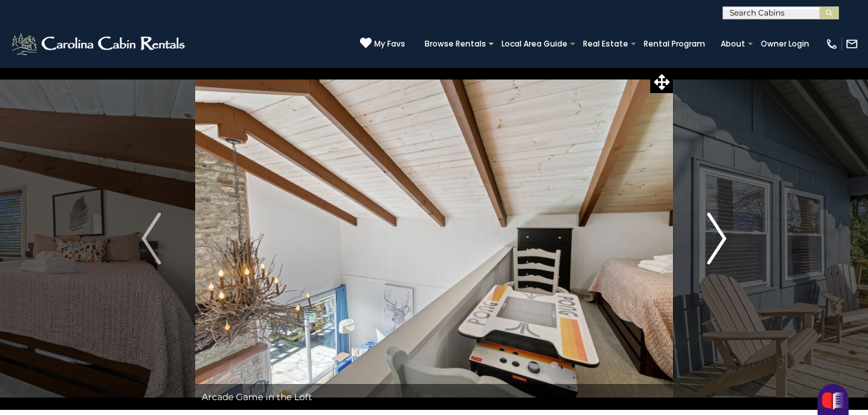 Image resolution: width=868 pixels, height=415 pixels. Describe the element at coordinates (151, 238) in the screenshot. I see `button: Previous` at that location.